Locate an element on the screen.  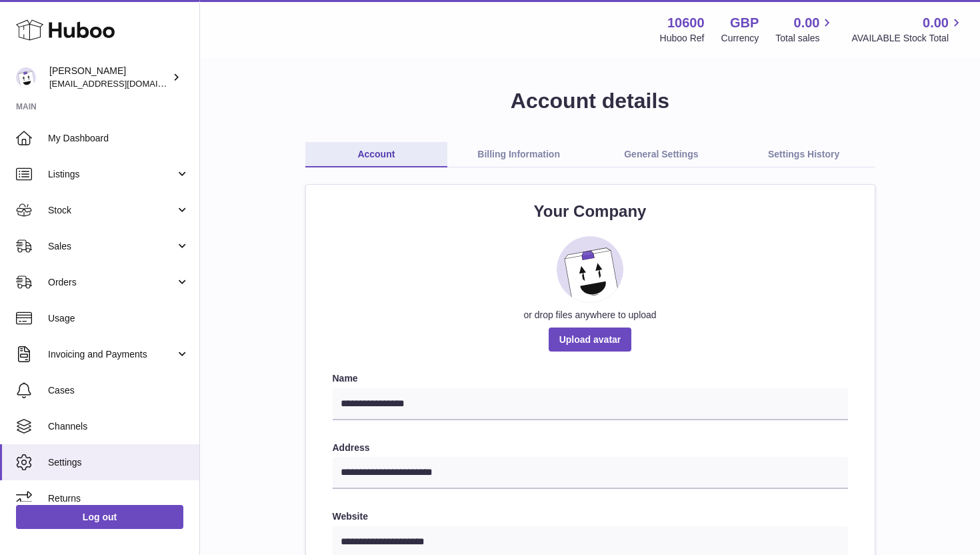
img: placeholder_image.svg is located at coordinates (590, 270).